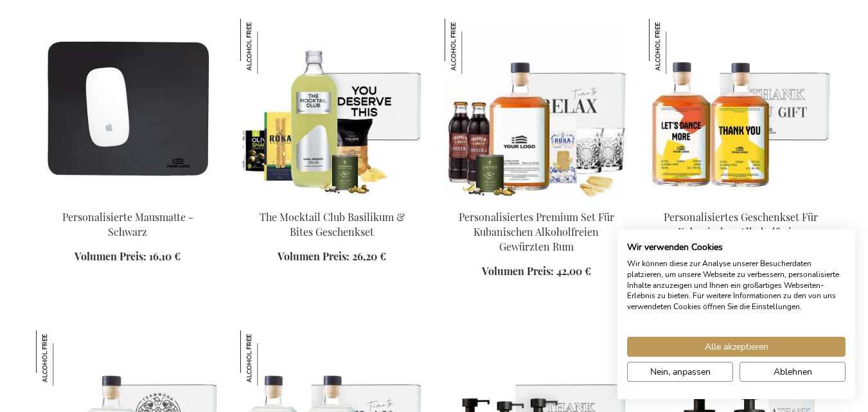 The image size is (868, 412). Describe the element at coordinates (369, 256) in the screenshot. I see `span: 26,20 €` at that location.